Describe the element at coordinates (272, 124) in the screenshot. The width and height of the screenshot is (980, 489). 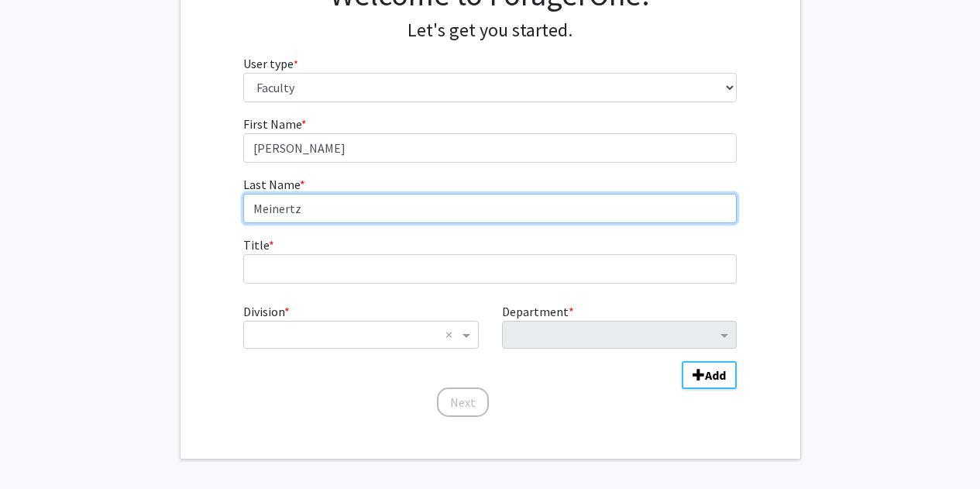
I see `span: First Name` at that location.